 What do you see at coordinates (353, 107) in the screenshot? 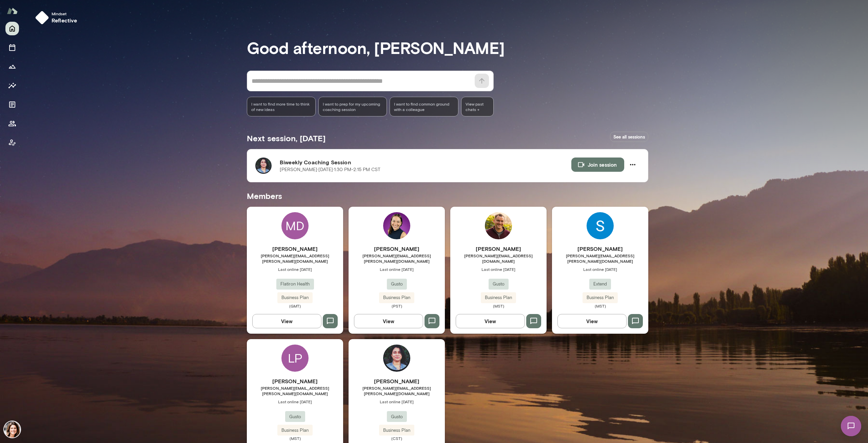
I see `div: I want to prep for my upcoming coaching session` at bounding box center [353, 107].